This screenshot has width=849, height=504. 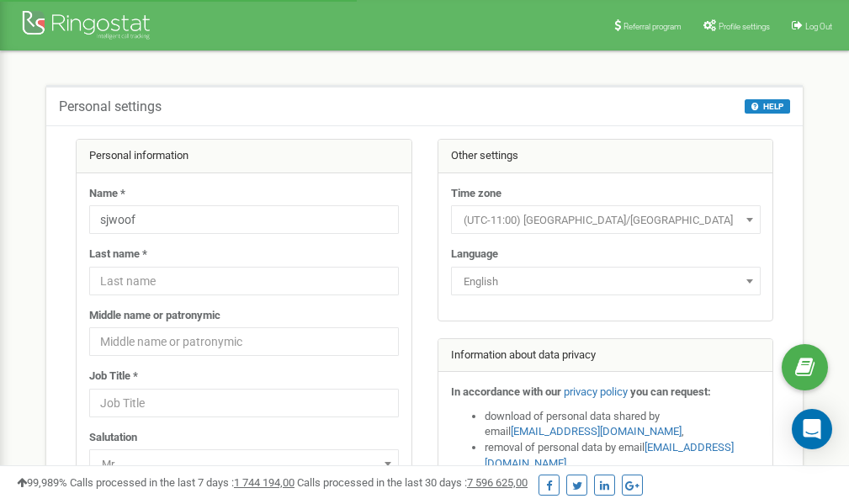 I want to click on li: removal of personal data by email ,, so click(x=622, y=455).